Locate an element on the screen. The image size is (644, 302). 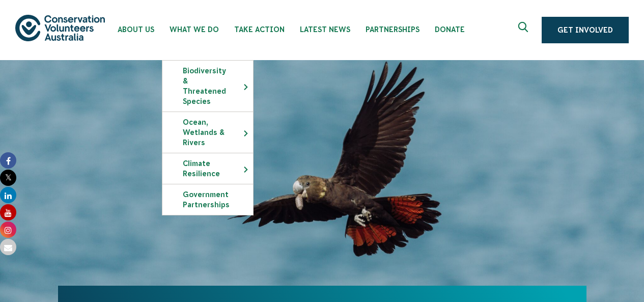
a: Government Partnerships is located at coordinates (207, 200).